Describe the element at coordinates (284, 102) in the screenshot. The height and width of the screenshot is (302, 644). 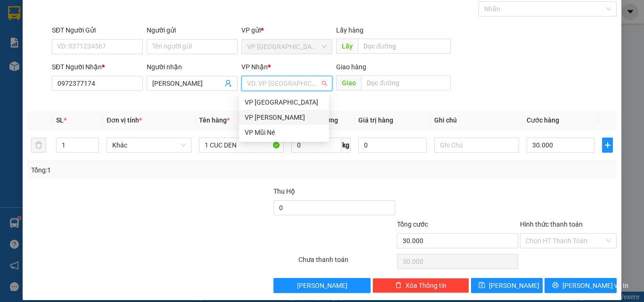
I see `div: VP Sài Gòn` at that location.